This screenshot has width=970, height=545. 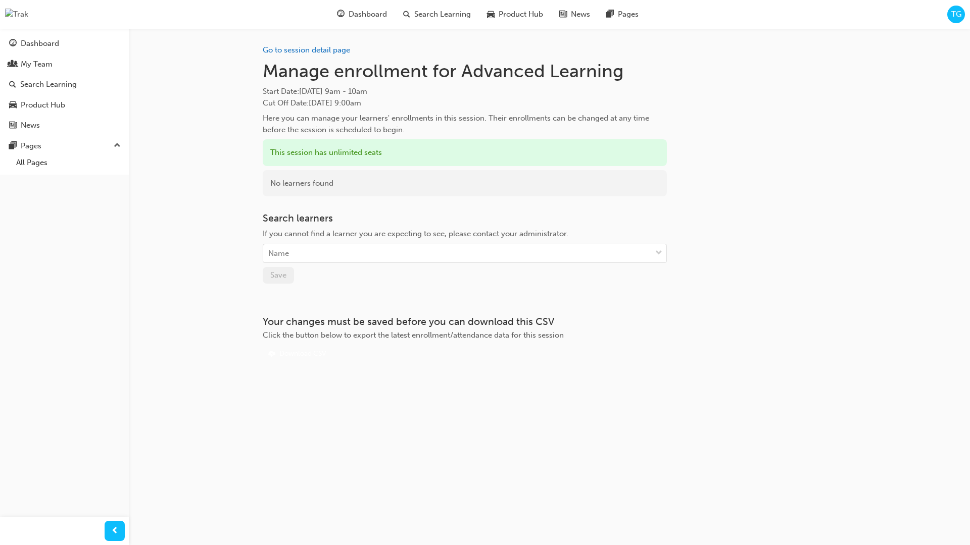 I want to click on div: Download CSV, so click(x=303, y=354).